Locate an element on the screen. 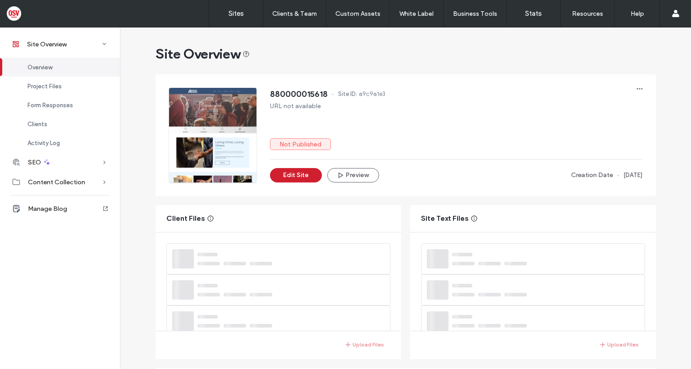 The image size is (691, 369). span: Client Files is located at coordinates (186, 219).